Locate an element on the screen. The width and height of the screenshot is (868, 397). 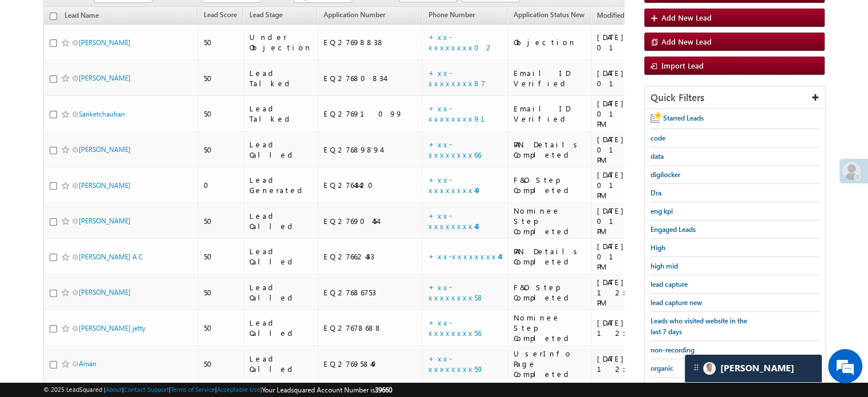
a: Phone Number is located at coordinates (451, 16).